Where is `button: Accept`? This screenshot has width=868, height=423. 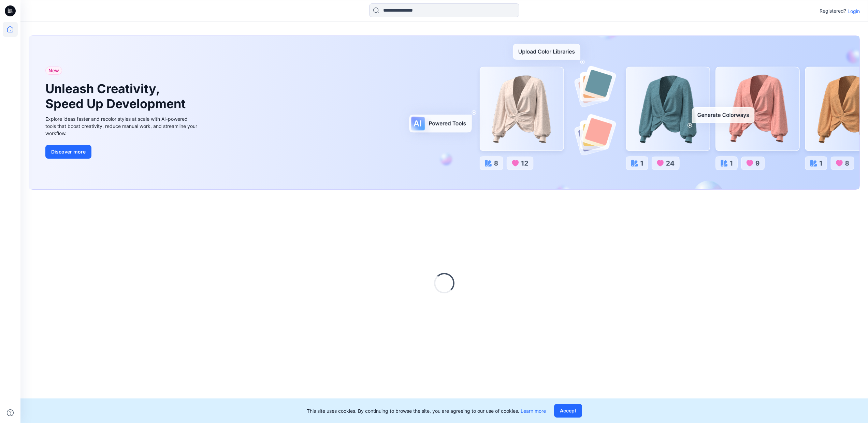
button: Accept is located at coordinates (569, 410).